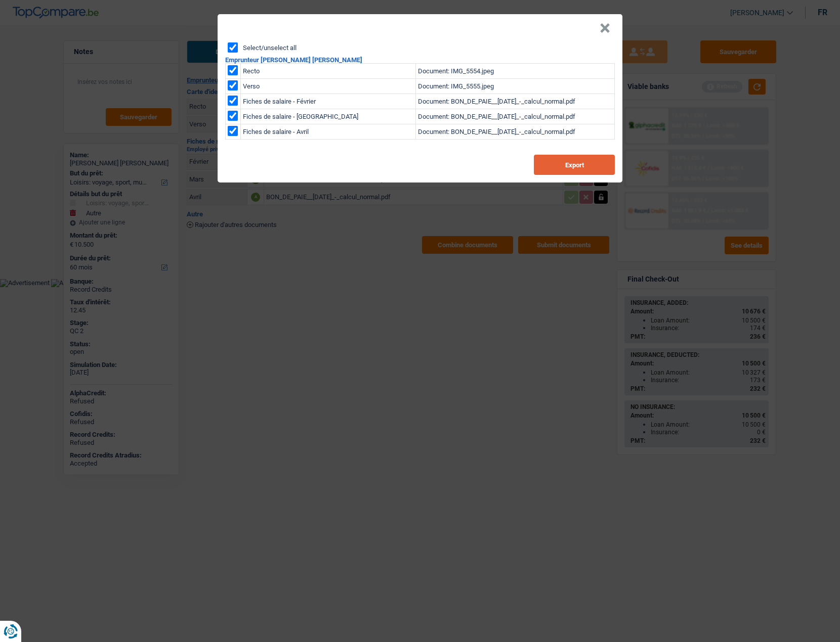  Describe the element at coordinates (605, 28) in the screenshot. I see `button: Close` at that location.